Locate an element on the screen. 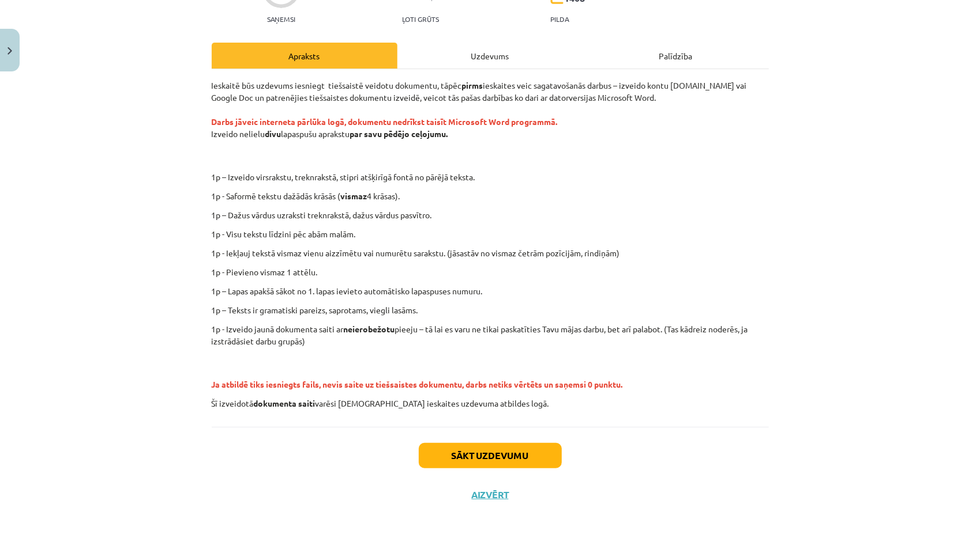 This screenshot has width=980, height=542. p: 1p – Dažus vārdus uzraksti treknrakstā, dažus vārdus pasvītro. is located at coordinates (490, 215).